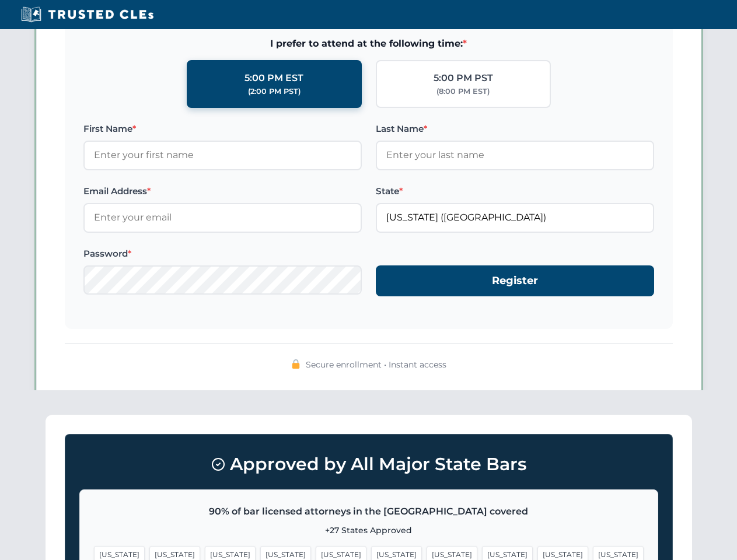 The image size is (737, 560). Describe the element at coordinates (222, 217) in the screenshot. I see `input: Enter your email` at that location.